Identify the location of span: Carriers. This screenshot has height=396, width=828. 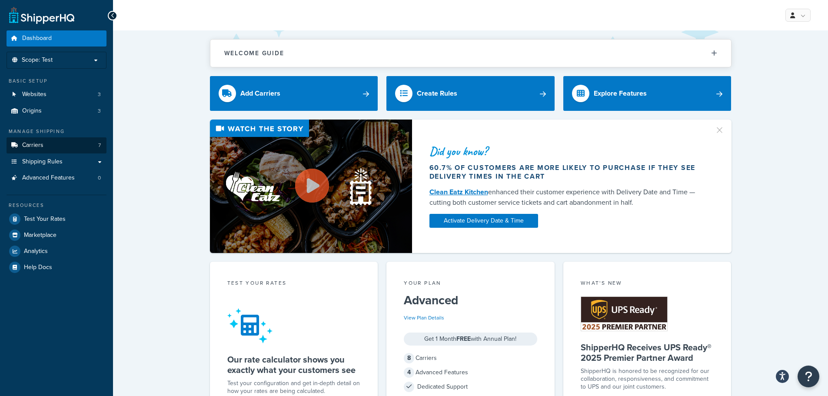
(33, 145).